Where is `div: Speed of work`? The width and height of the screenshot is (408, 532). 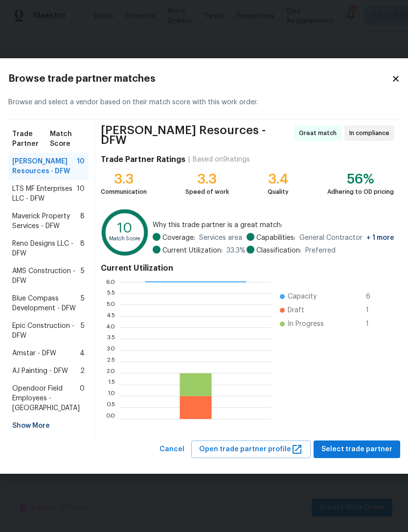
div: Speed of work is located at coordinates (207, 192).